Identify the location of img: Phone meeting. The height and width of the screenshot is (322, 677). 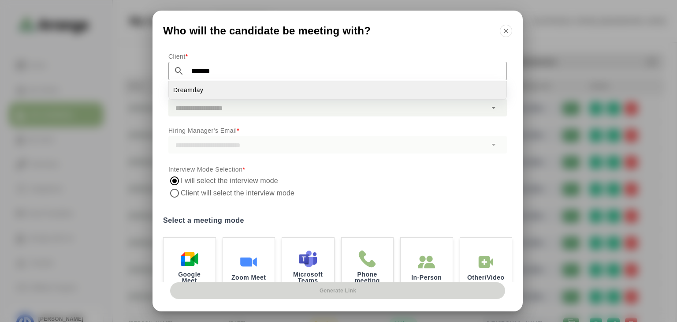
(367, 259).